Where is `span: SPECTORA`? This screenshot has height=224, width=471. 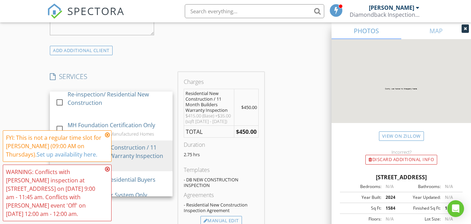 span: SPECTORA is located at coordinates (96, 11).